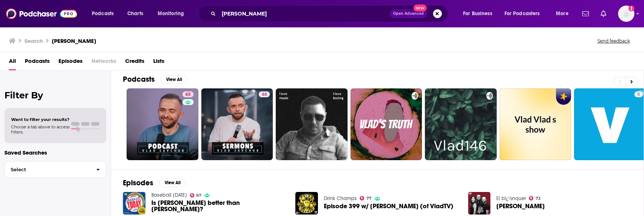 Image resolution: width=644 pixels, height=216 pixels. I want to click on a: Baseball Today, so click(169, 195).